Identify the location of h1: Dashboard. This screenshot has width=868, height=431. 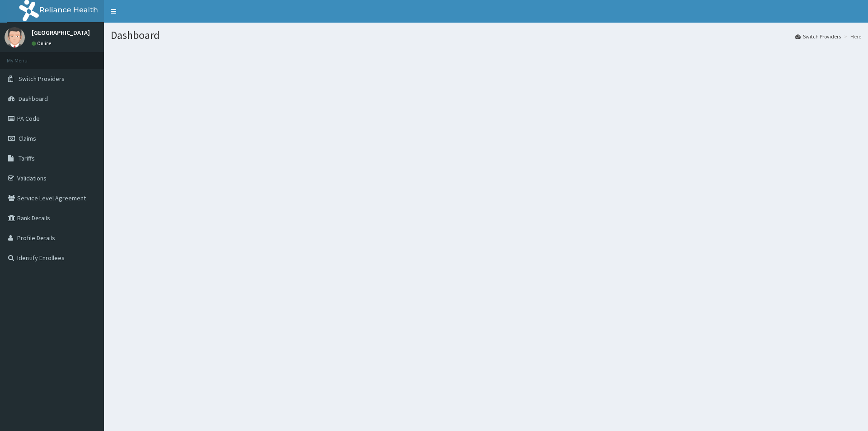
(486, 35).